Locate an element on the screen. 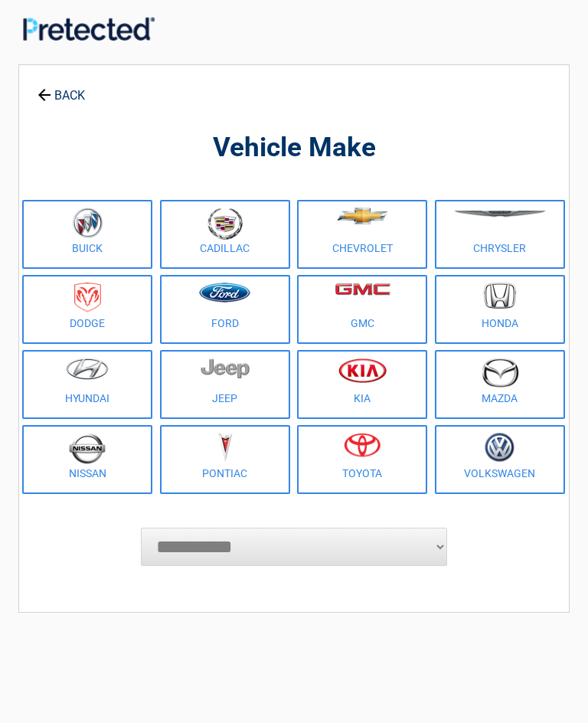 The image size is (588, 723). a: Honda is located at coordinates (500, 309).